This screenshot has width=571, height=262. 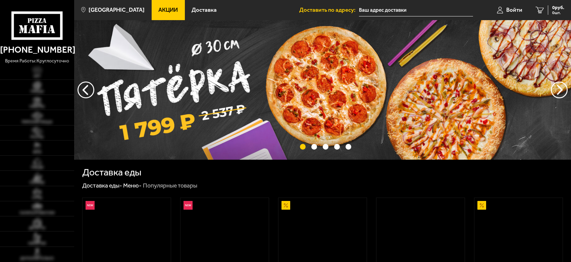 I want to click on span: 0 руб., so click(x=558, y=8).